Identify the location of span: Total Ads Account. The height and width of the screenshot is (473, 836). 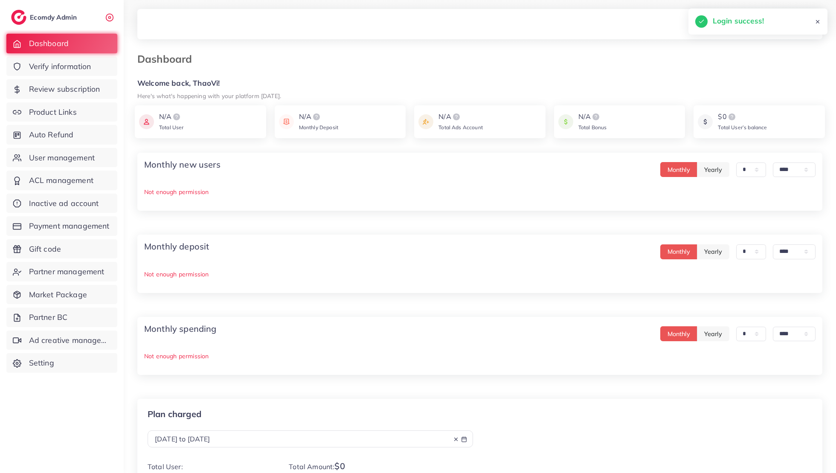
(460, 127).